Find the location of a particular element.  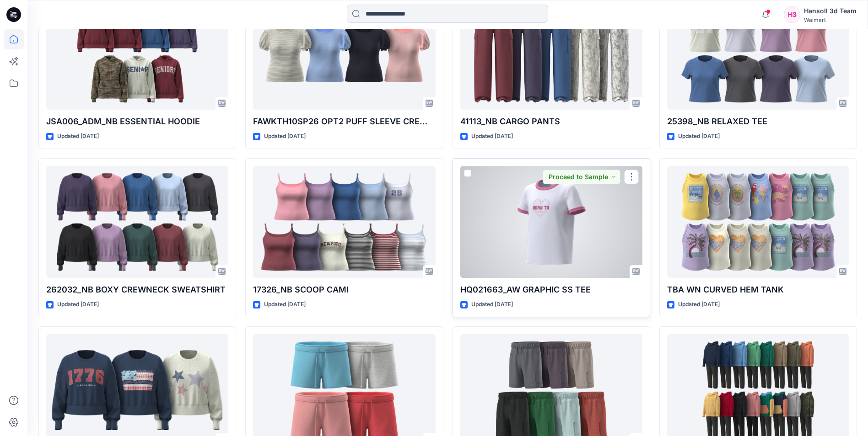

a: 262032_NB BOXY CREWNECK SWEATSHIRT is located at coordinates (138, 221).